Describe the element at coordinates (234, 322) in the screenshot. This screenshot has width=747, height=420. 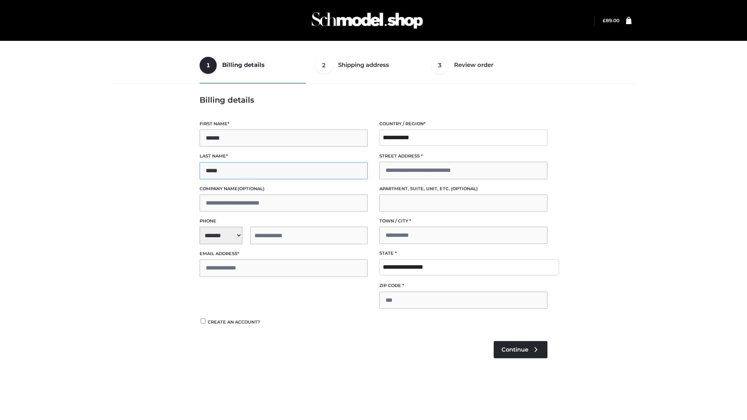
I see `span: Create an account?` at that location.